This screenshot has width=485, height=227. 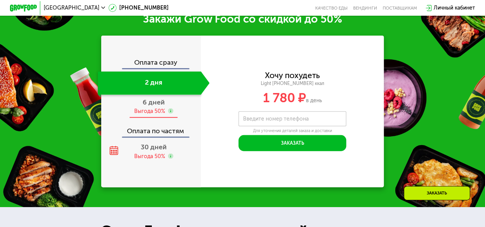 I want to click on button: Заказать, so click(x=292, y=143).